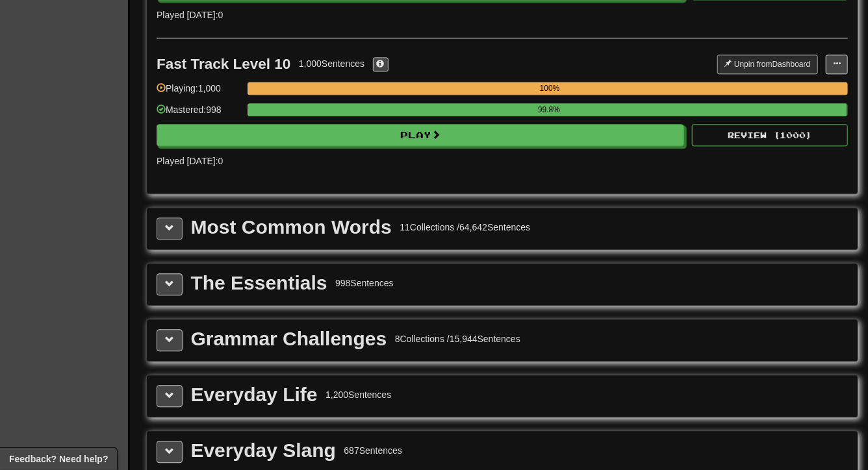  Describe the element at coordinates (199, 92) in the screenshot. I see `div: Playing: 1,000` at that location.